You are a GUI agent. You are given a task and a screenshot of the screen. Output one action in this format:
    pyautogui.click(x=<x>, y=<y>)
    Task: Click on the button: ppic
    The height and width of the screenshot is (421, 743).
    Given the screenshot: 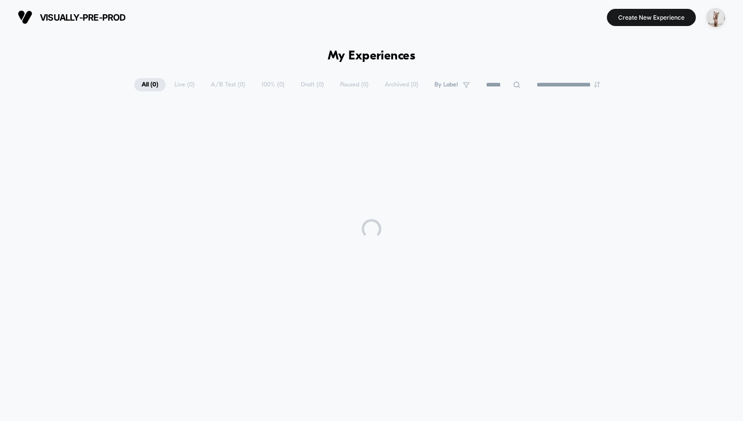 What is the action you would take?
    pyautogui.click(x=716, y=17)
    